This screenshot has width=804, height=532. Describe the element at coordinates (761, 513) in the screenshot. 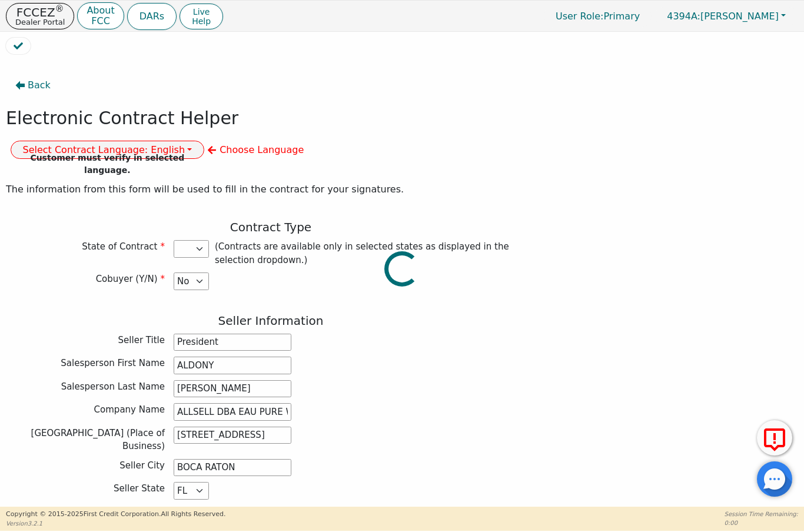

I see `p: Session Time Remaining:` at that location.